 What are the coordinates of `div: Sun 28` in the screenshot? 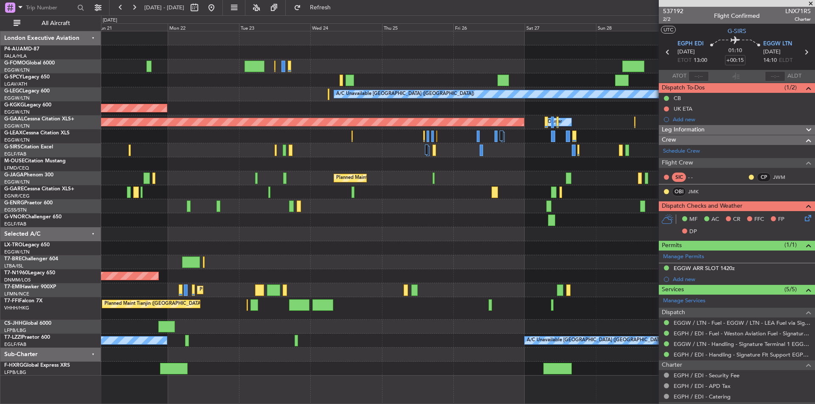 It's located at (631, 27).